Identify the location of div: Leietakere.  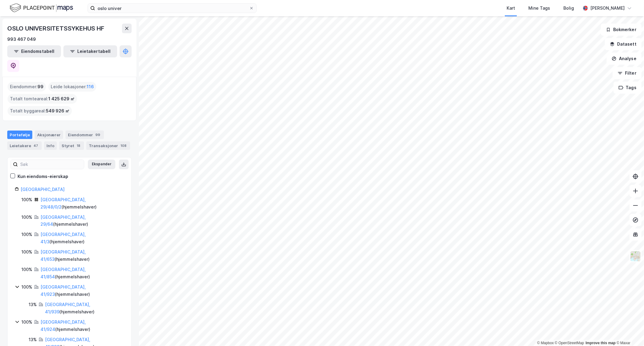
(25, 145).